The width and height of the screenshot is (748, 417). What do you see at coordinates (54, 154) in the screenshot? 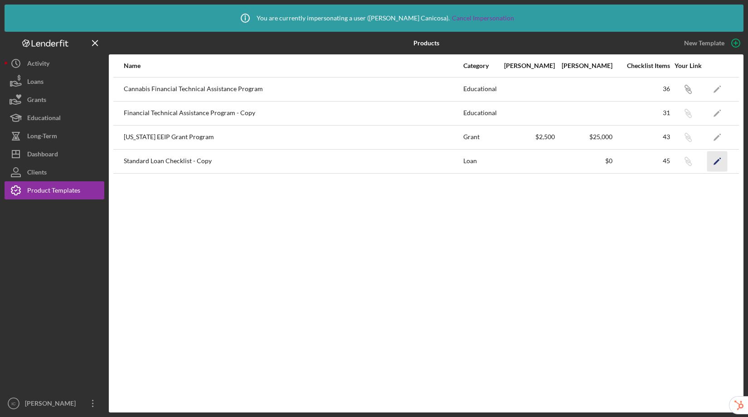
I see `a: Dashboard` at bounding box center [54, 154].